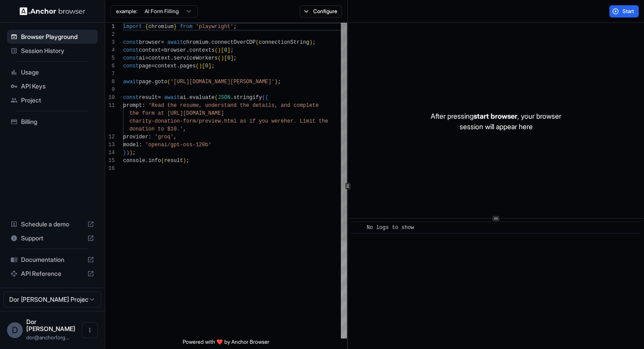  I want to click on button: Open menu, so click(89, 330).